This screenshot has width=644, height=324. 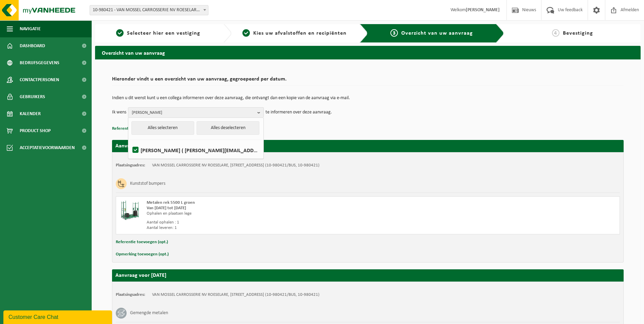 What do you see at coordinates (119, 113) in the screenshot?
I see `p: Ik wens` at bounding box center [119, 113].